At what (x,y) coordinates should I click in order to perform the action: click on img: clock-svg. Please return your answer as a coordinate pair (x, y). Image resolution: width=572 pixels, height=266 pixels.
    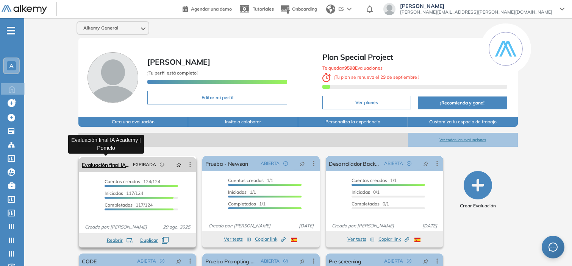
    Looking at the image, I should click on (326, 78).